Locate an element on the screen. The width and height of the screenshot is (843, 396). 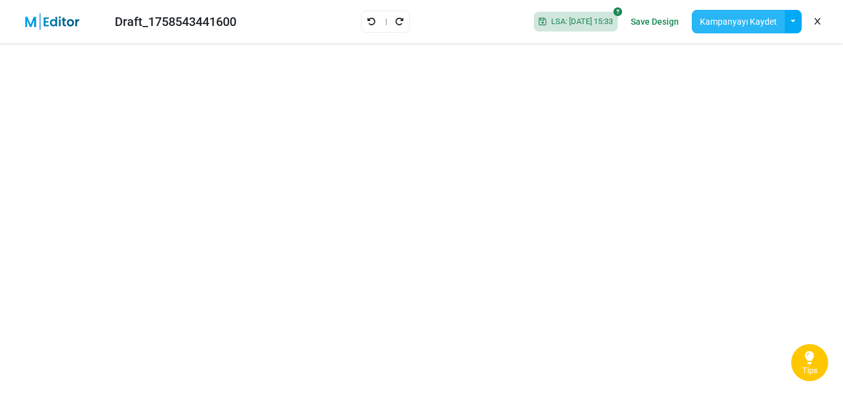
div: Draft_1758543441600 is located at coordinates (175, 22).